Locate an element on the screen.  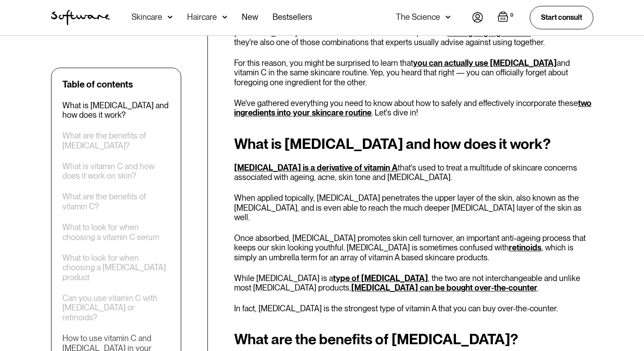
div: What to look for when choosing a vitamin C serum is located at coordinates (116, 232).